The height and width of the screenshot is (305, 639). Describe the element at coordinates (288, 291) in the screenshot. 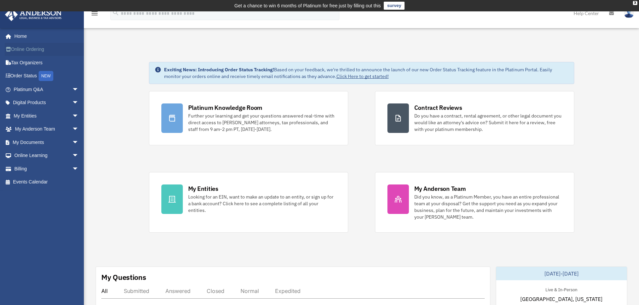

I see `div: Expedited` at that location.